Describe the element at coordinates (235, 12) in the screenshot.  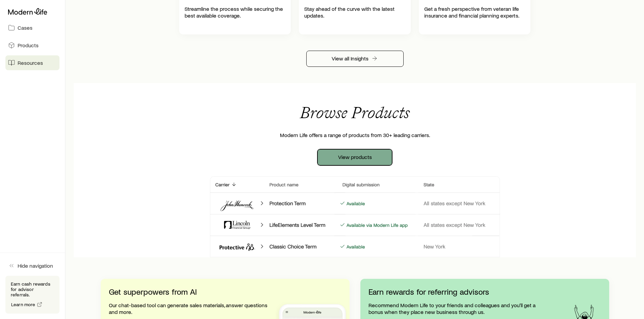
I see `p: Streamline the process while securing the best available coverage.` at that location.